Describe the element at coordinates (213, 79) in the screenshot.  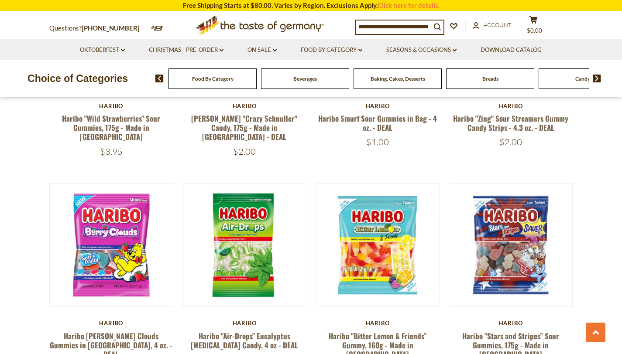
I see `span: Food By Category` at that location.